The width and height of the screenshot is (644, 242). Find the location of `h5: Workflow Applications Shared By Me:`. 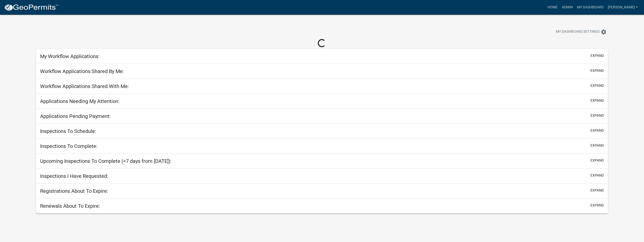

h5: Workflow Applications Shared By Me: is located at coordinates (82, 71).